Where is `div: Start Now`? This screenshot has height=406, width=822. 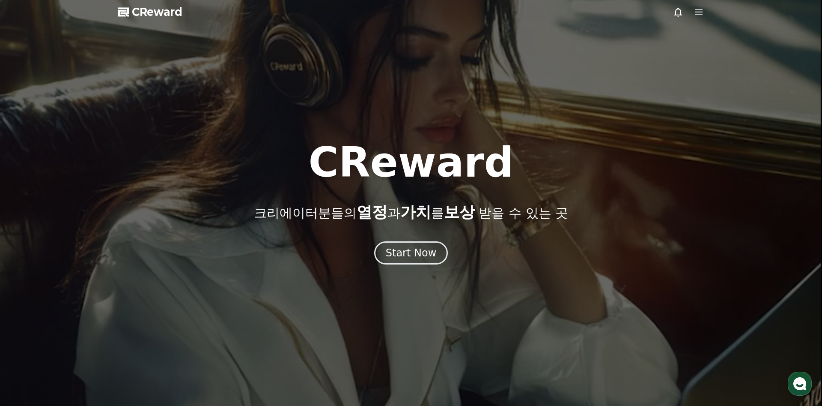 div: Start Now is located at coordinates (411, 253).